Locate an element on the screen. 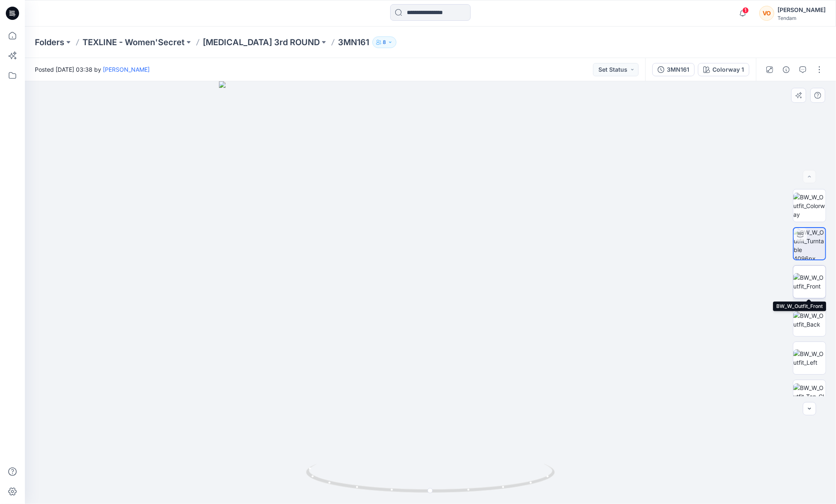 Image resolution: width=836 pixels, height=504 pixels. button: 8 is located at coordinates (384, 42).